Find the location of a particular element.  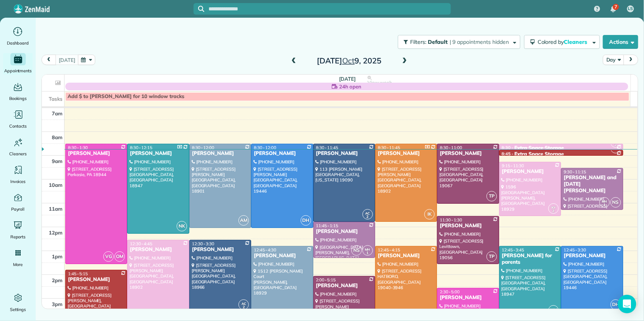

span: Contacts is located at coordinates (18, 126).